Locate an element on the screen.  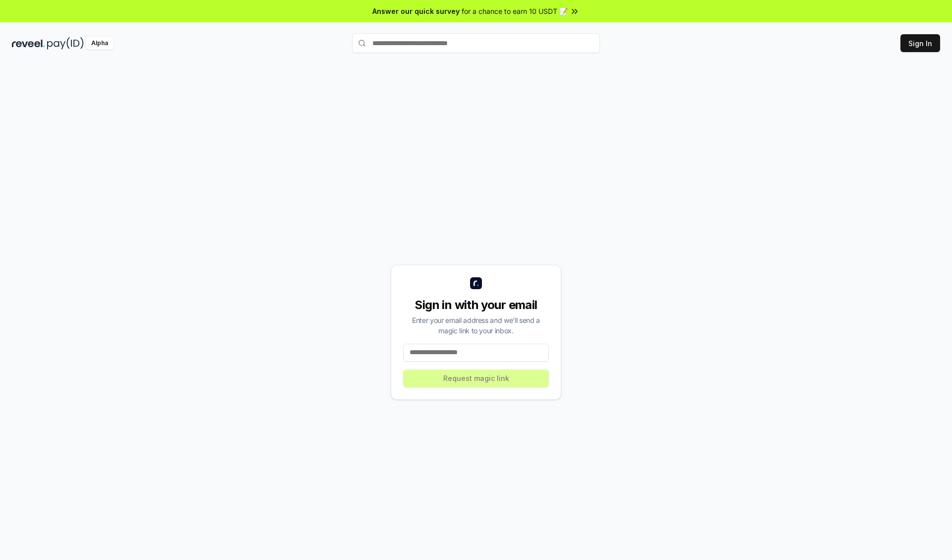
div: Enter your email address and we’ll send a magic link to your inbox. is located at coordinates (476, 326).